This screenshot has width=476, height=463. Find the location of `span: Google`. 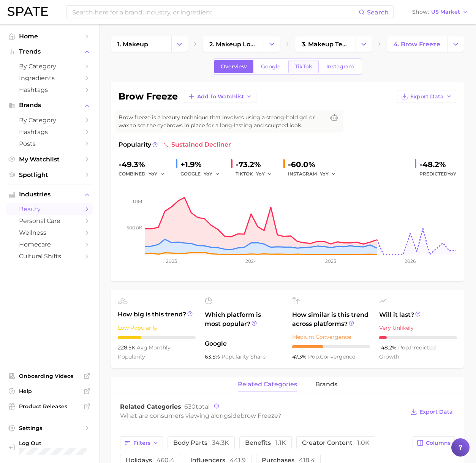

span: Google is located at coordinates (244, 343).